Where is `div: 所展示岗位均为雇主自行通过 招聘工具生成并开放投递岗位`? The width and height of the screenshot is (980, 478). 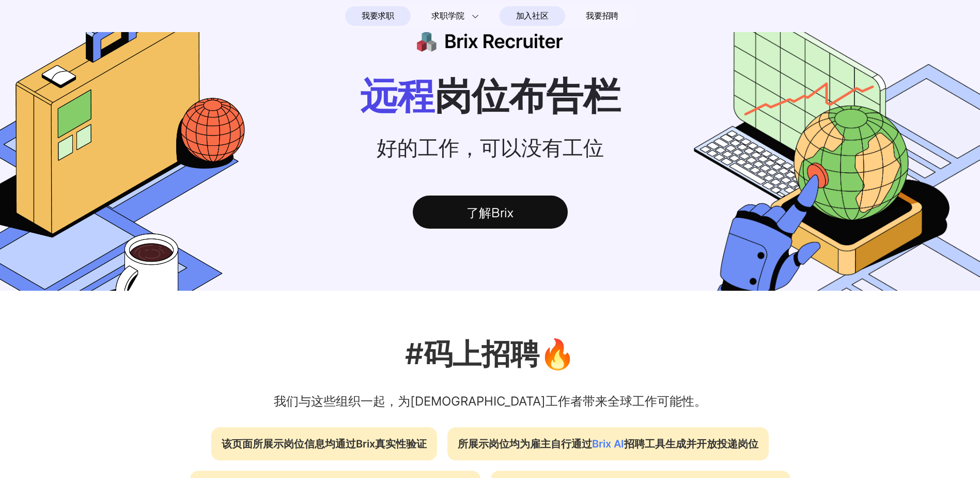 div: 所展示岗位均为雇主自行通过 招聘工具生成并开放投递岗位 is located at coordinates (608, 444).